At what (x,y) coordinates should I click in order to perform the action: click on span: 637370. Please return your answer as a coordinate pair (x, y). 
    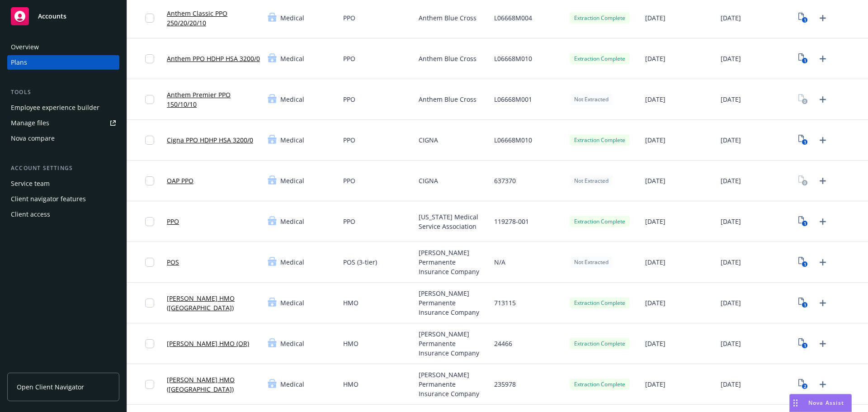
    Looking at the image, I should click on (505, 181).